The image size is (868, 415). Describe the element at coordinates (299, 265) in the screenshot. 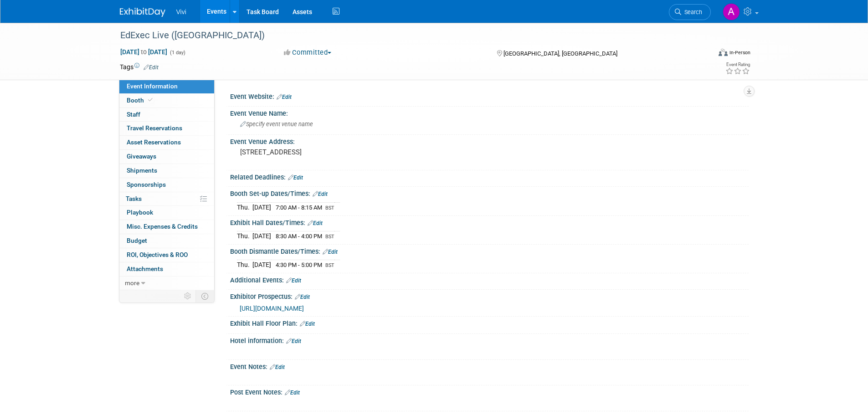

I see `span: 4:30 PM - 5:00 PM` at that location.